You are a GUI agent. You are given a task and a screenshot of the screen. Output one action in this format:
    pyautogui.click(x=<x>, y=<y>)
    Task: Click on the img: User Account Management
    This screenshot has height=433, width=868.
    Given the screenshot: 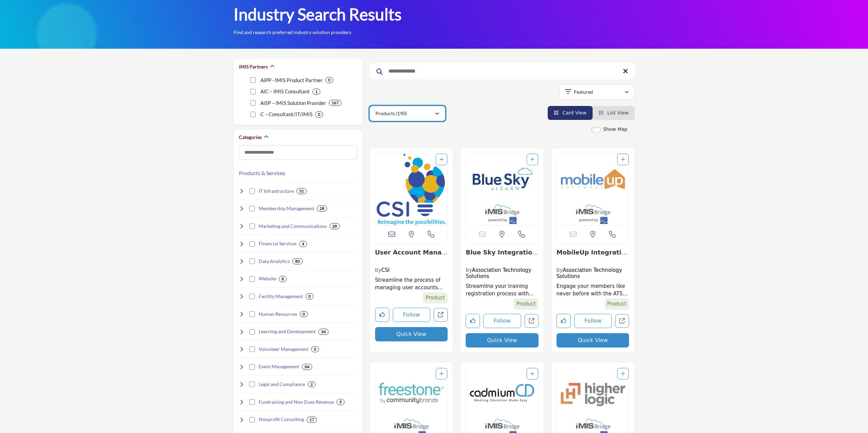 What is the action you would take?
    pyautogui.click(x=411, y=190)
    